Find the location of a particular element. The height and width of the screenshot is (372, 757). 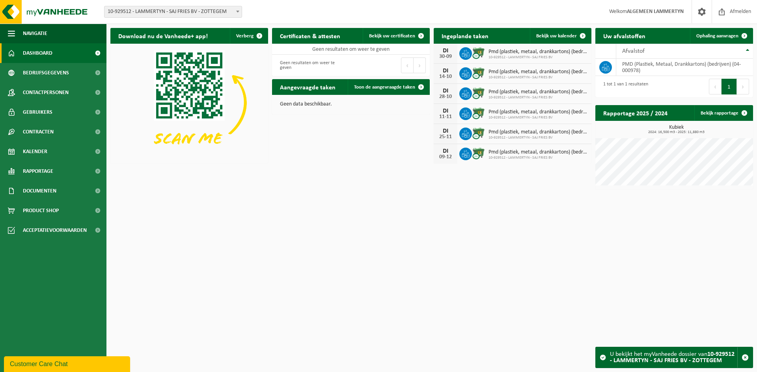

strong: 10-929512 - LAMMERTYN - SAJ FRIES BV - ZOTTEGEM is located at coordinates (672, 358).